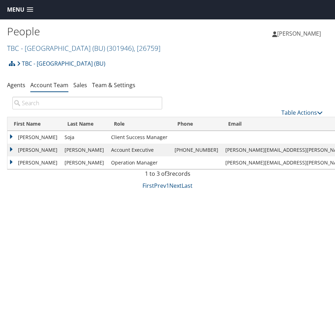 The height and width of the screenshot is (324, 335). What do you see at coordinates (87, 31) in the screenshot?
I see `h1: People` at bounding box center [87, 31].